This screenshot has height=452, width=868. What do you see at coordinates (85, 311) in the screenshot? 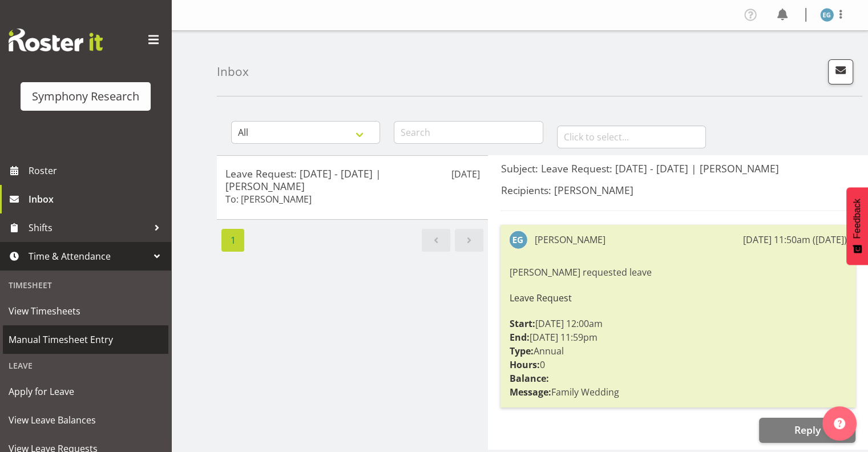
I see `span: View Timesheets` at bounding box center [85, 311].